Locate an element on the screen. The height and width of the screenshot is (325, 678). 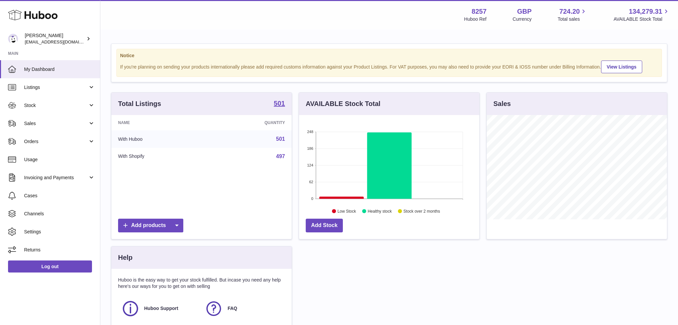
text: Stock over 2 months is located at coordinates (421, 211).